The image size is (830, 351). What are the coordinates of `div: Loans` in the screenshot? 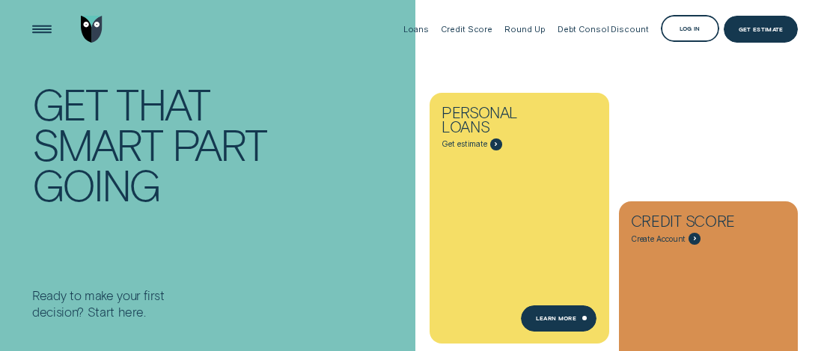 It's located at (416, 29).